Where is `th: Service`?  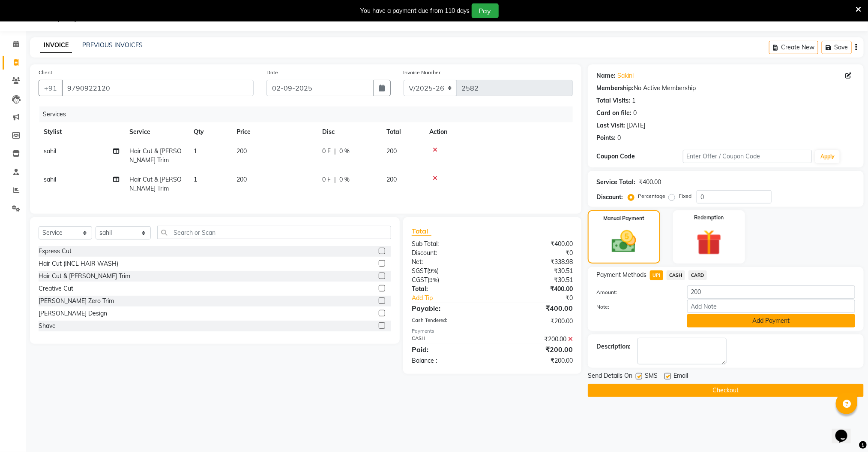
th: Service is located at coordinates (156, 132).